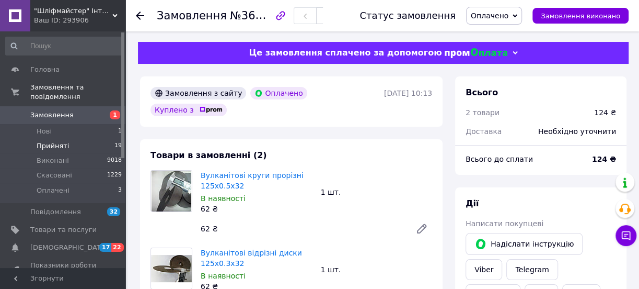 Image resolution: width=639 pixels, height=289 pixels. What do you see at coordinates (189, 110) in the screenshot?
I see `div: Куплено з` at bounding box center [189, 110].